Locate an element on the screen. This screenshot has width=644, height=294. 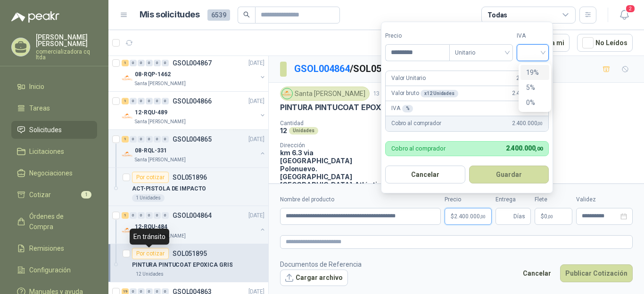
div: 19% is located at coordinates (535, 72).